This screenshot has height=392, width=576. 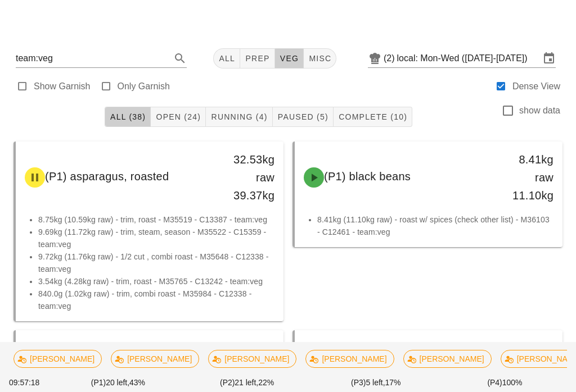 I want to click on span: (P1) asparagus, roasted, so click(x=107, y=177).